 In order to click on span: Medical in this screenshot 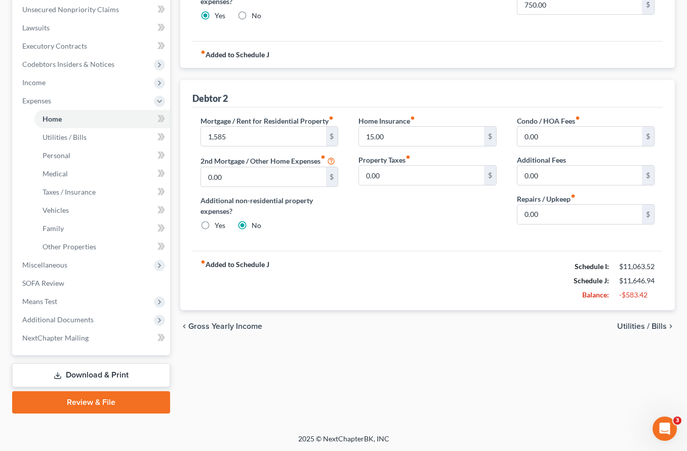, I will do `click(55, 173)`.